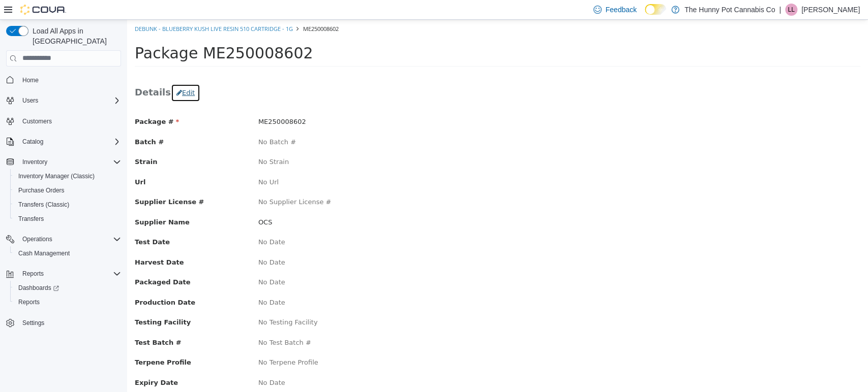 The height and width of the screenshot is (392, 868). What do you see at coordinates (87, 9) in the screenshot?
I see `a: DEBUNK - Blueberry Kush Live Resin 510 Cartridge - 1g` at bounding box center [87, 9].